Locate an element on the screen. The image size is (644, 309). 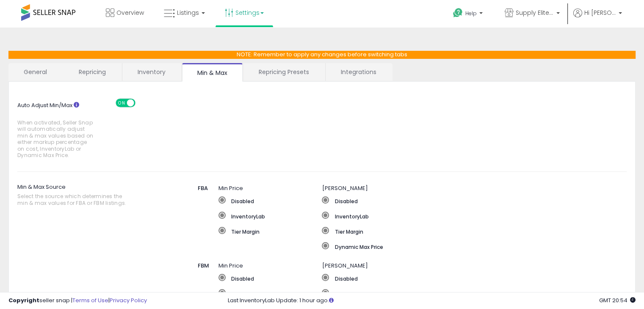
label: Min & Max Source is located at coordinates (89, 196).